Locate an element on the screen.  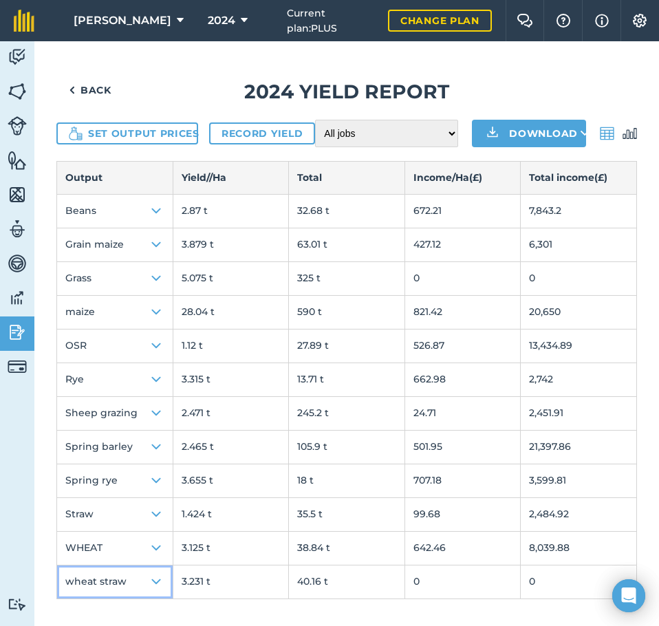
td: 3.655 t is located at coordinates (230, 480).